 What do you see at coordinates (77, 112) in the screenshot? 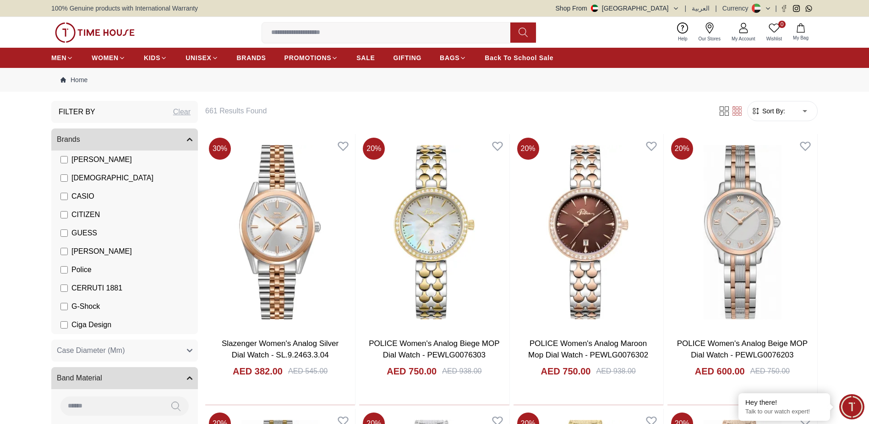
I see `h3: Filter By` at bounding box center [77, 112].